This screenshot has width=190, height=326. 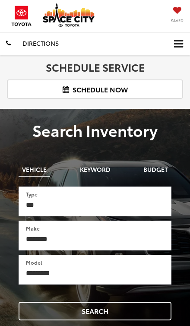 What do you see at coordinates (155, 169) in the screenshot?
I see `span: Budget` at bounding box center [155, 169].